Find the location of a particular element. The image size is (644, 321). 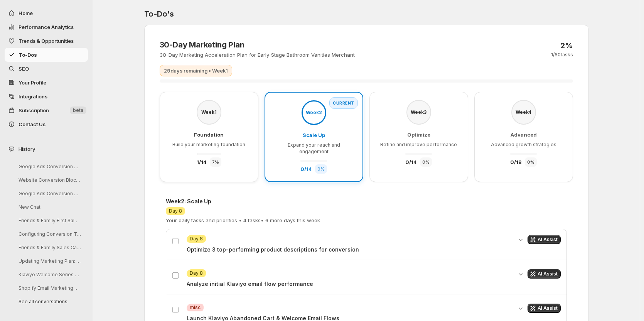

span: Week 1 is located at coordinates (209, 112).